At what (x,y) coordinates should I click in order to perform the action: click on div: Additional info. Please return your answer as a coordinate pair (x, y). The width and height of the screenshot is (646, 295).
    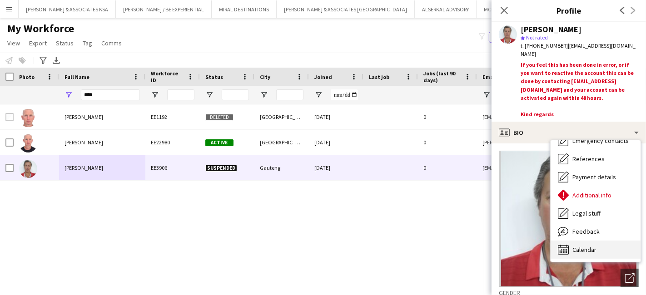
    Looking at the image, I should click on (596, 195).